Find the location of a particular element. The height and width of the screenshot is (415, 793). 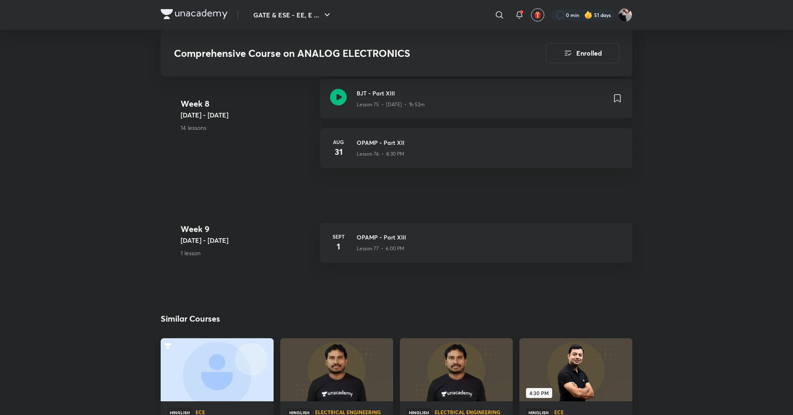

h6: Sept is located at coordinates (338, 237).